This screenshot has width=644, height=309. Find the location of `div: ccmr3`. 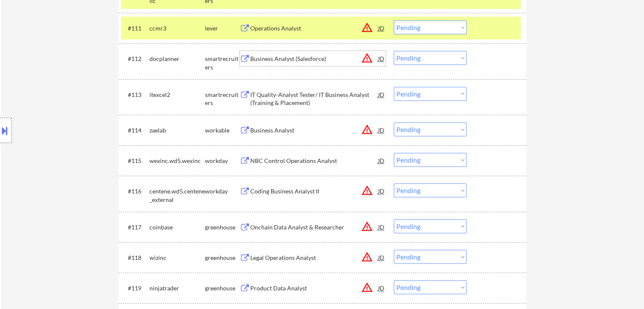

div: ccmr3 is located at coordinates (177, 28).